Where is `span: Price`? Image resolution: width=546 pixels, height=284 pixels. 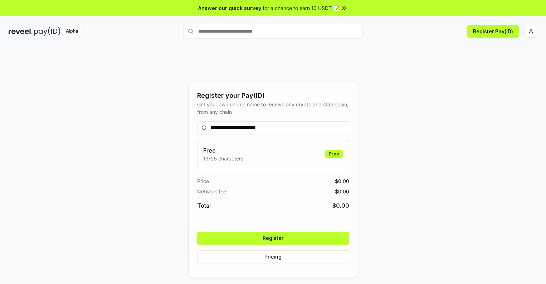 span: Price is located at coordinates (203, 181).